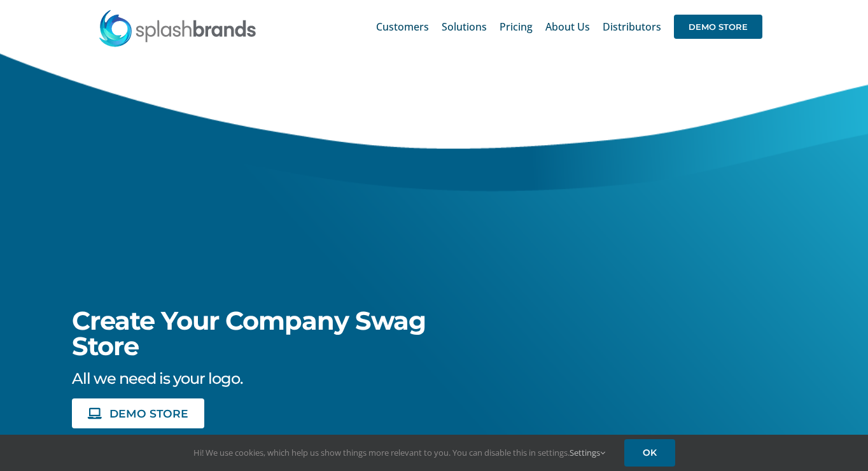 This screenshot has height=471, width=868. I want to click on a: Distributors, so click(631, 27).